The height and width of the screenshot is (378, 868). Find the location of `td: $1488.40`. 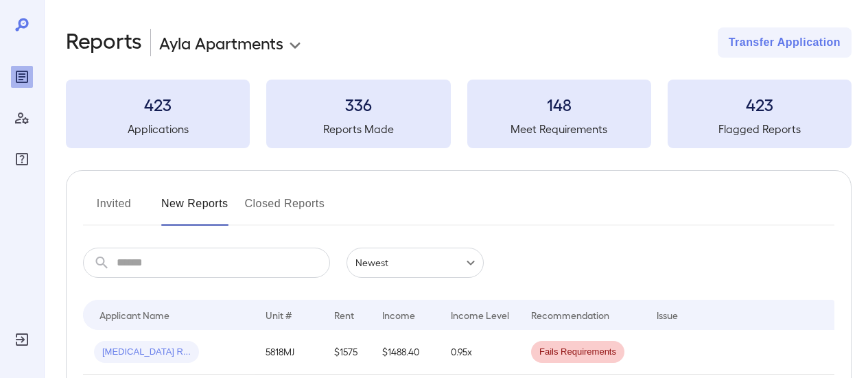

td: $1488.40 is located at coordinates (406, 352).